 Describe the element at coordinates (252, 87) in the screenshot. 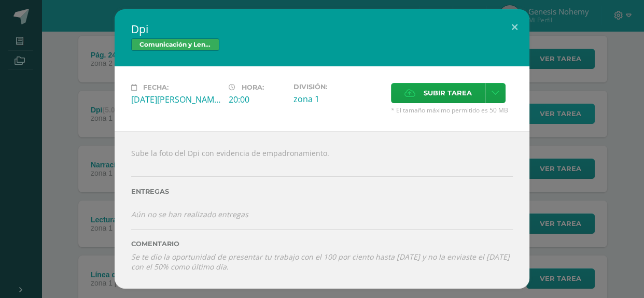

I see `span: Hora:` at that location.